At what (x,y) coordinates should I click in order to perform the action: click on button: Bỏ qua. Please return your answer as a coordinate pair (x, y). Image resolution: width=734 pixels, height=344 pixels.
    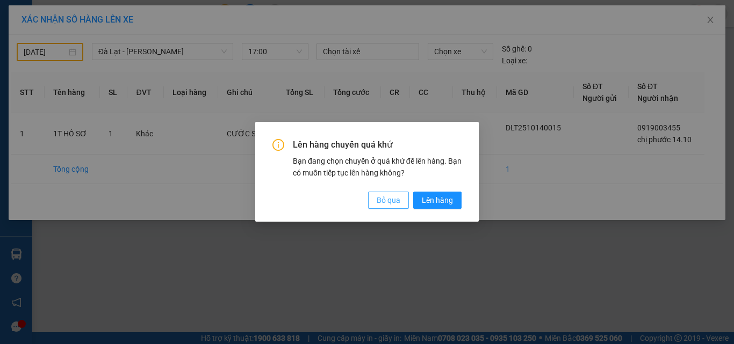
    Looking at the image, I should click on (388, 201).